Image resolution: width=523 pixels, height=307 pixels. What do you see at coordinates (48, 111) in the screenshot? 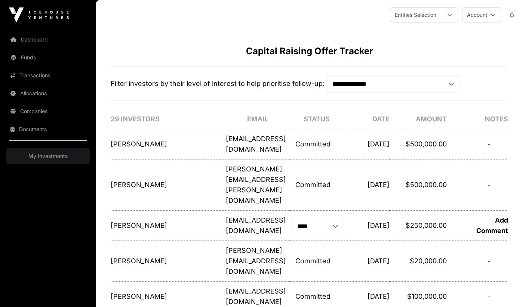
I see `a: Companies` at bounding box center [48, 111].